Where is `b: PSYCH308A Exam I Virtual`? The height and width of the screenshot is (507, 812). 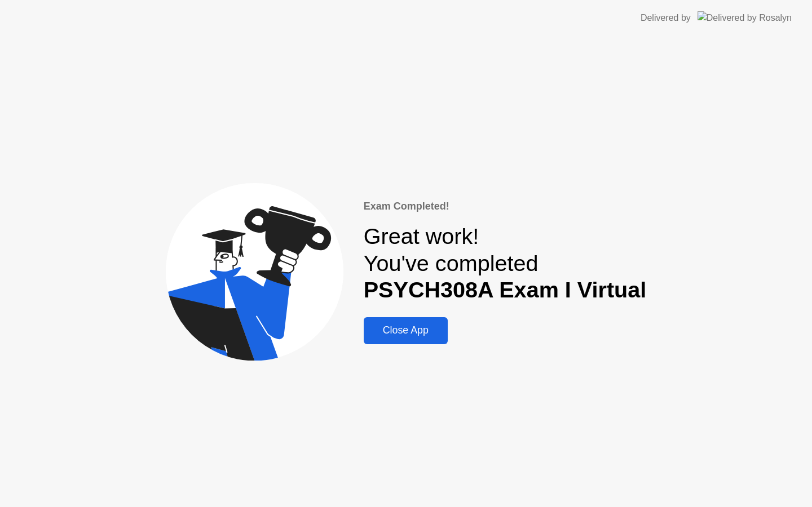
b: PSYCH308A Exam I Virtual is located at coordinates (506, 289).